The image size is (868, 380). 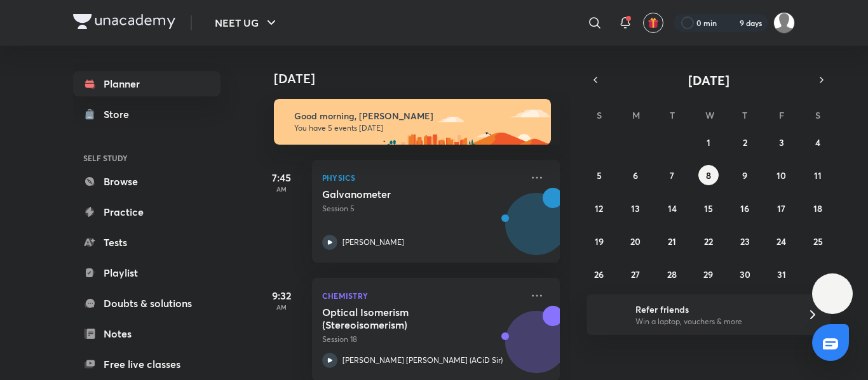 What do you see at coordinates (146, 365) in the screenshot?
I see `a: Free live classes` at bounding box center [146, 365].